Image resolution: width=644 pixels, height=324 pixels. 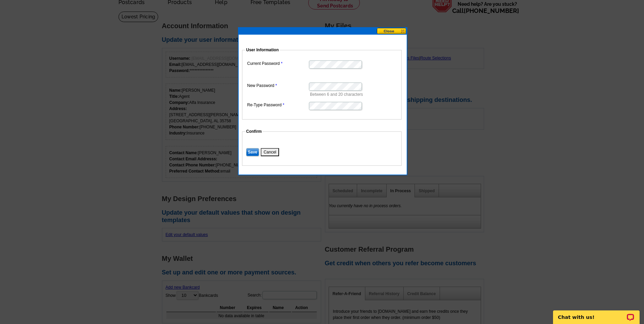 I want to click on p: Chat with us!, so click(x=43, y=15).